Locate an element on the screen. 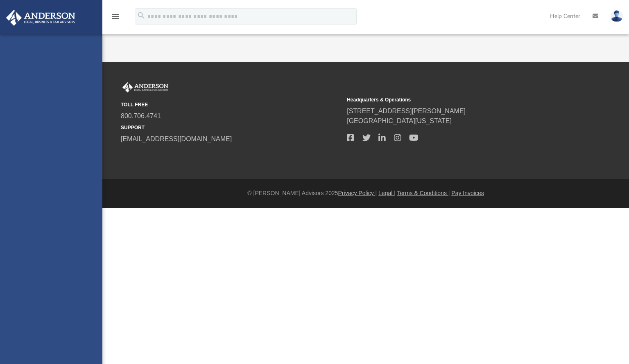 Image resolution: width=629 pixels, height=364 pixels. img: User Pic is located at coordinates (617, 16).